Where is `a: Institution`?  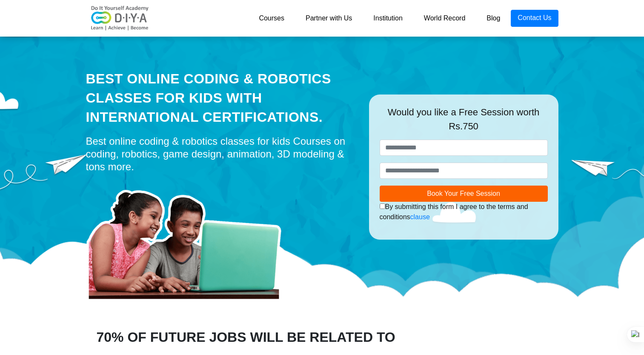
a: Institution is located at coordinates (388, 18).